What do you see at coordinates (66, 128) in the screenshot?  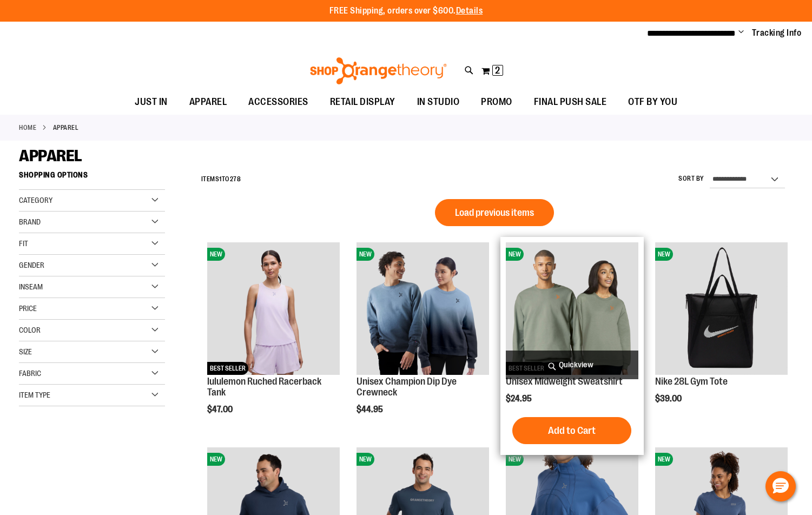 I see `strong: APPAREL` at bounding box center [66, 128].